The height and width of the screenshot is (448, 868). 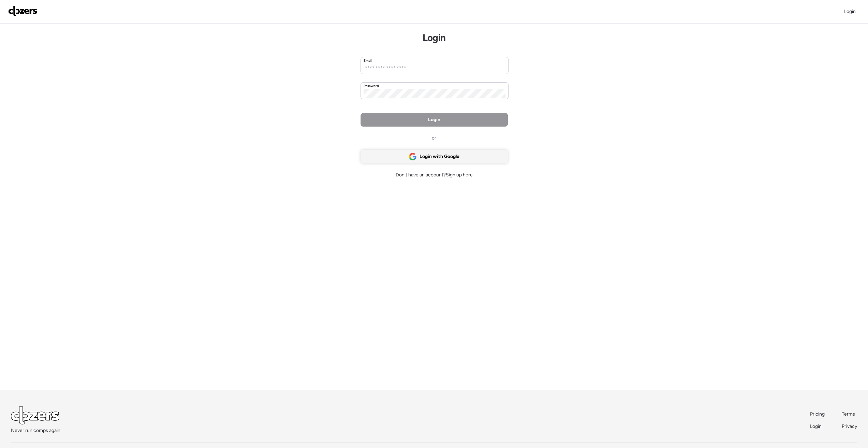 What do you see at coordinates (434, 175) in the screenshot?
I see `span: Don't have an account?` at bounding box center [434, 175].